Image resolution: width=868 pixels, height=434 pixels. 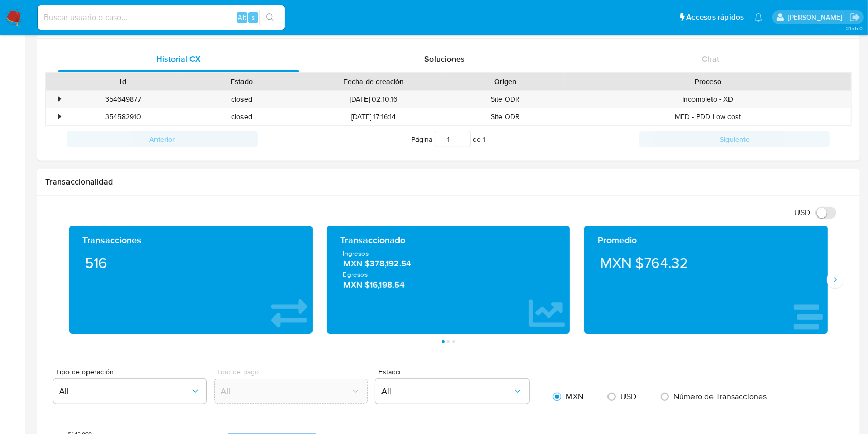 I want to click on span: Alt, so click(x=242, y=17).